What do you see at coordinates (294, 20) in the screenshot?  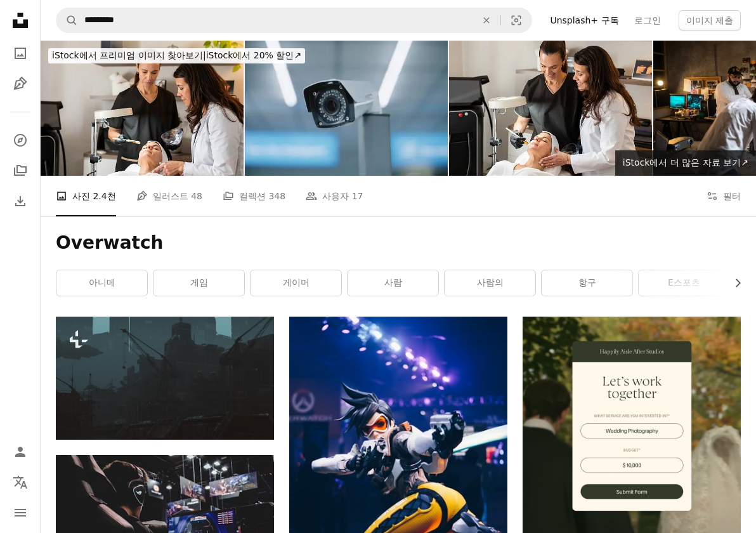 I see `form: 사이트 전체에서 이미지 찾기` at bounding box center [294, 20].